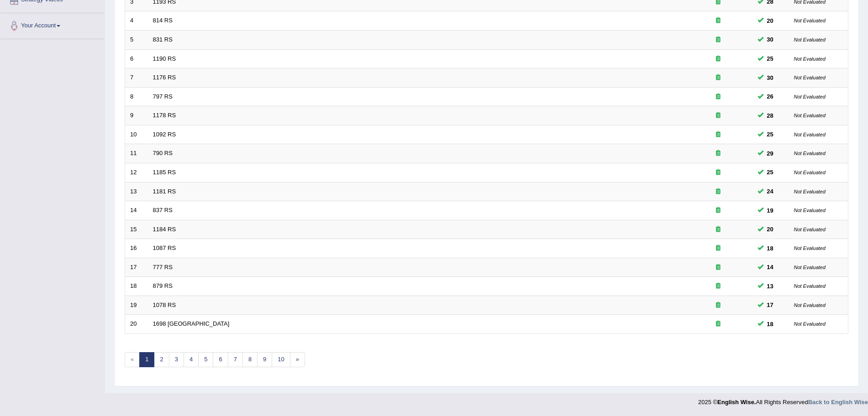  What do you see at coordinates (137, 116) in the screenshot?
I see `td: 9` at bounding box center [137, 116].